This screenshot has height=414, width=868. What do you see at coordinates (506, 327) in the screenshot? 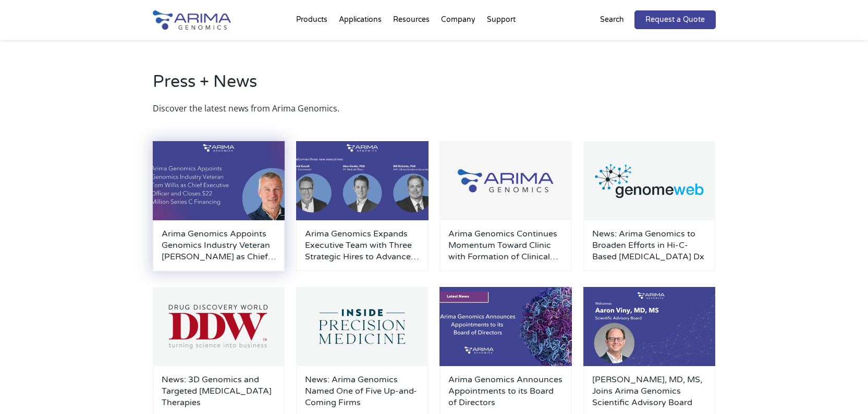
I see `img: Board-members-500x300.jpg` at bounding box center [506, 327].